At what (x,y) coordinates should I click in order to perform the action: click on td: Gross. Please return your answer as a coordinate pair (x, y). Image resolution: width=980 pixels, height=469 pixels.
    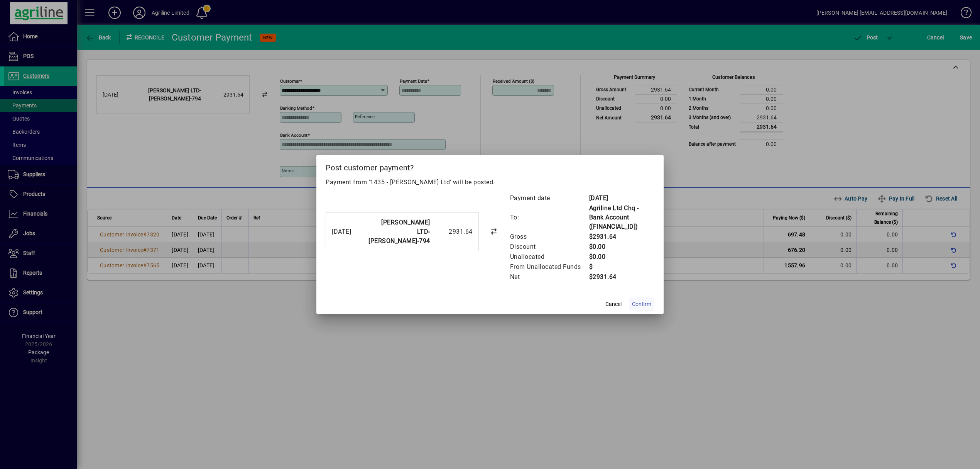
    Looking at the image, I should click on (549, 237).